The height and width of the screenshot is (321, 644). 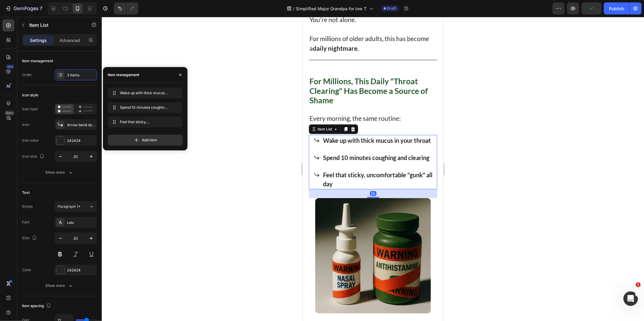 What do you see at coordinates (27, 75) in the screenshot?
I see `div: Order` at bounding box center [27, 75].